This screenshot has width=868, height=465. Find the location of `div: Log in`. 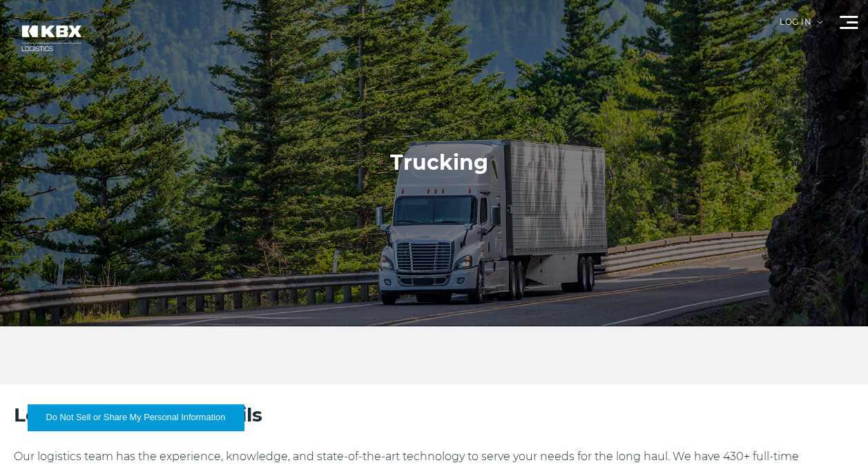

div: Log in is located at coordinates (802, 27).